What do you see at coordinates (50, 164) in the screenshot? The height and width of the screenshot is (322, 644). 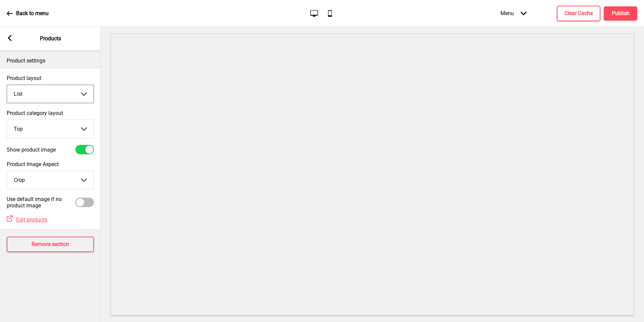 I see `label: Product Image Aspect` at bounding box center [50, 164].